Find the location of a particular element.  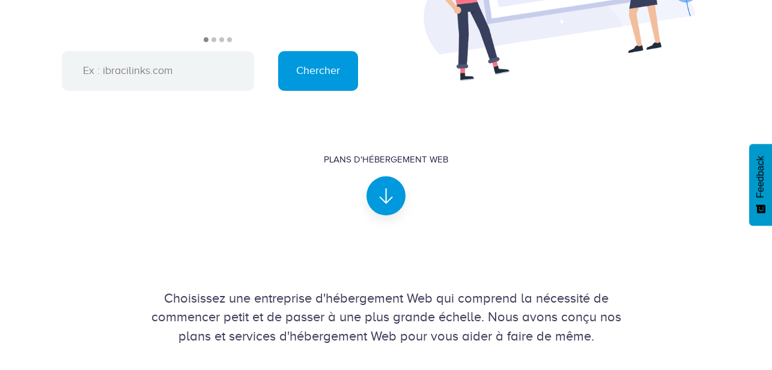

button: Feedback - Afficher l’enquête is located at coordinates (761, 185).